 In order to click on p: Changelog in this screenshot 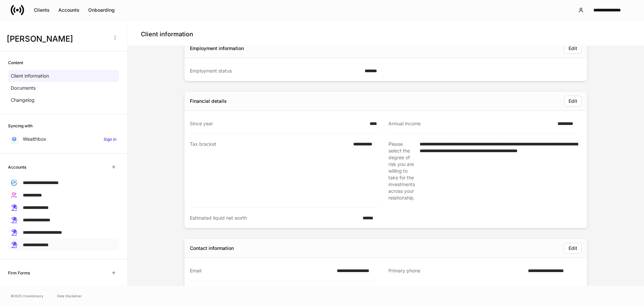, I will do `click(23, 100)`.